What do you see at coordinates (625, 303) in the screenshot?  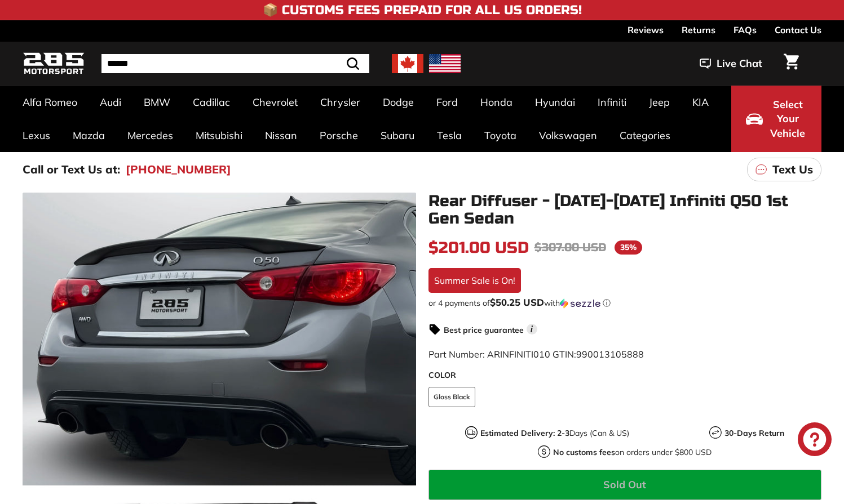 I see `div: or 4 payments of with` at bounding box center [625, 303].